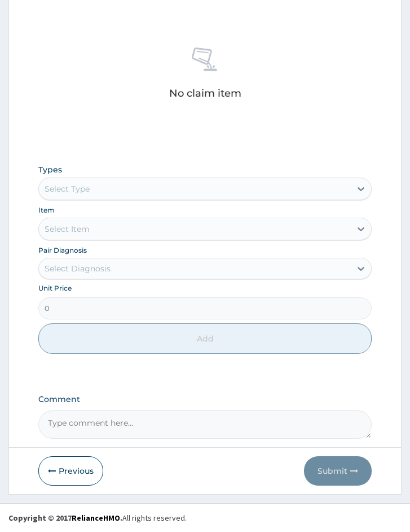  Describe the element at coordinates (50, 169) in the screenshot. I see `label: Types` at that location.